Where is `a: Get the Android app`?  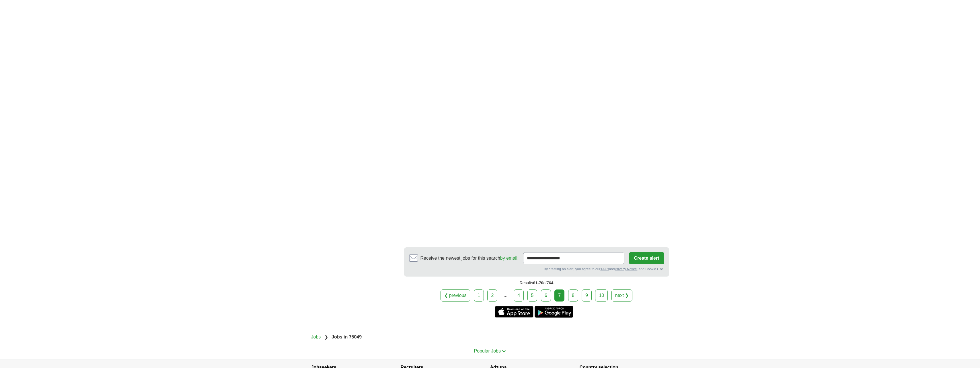
a: Get the Android app is located at coordinates (554, 312).